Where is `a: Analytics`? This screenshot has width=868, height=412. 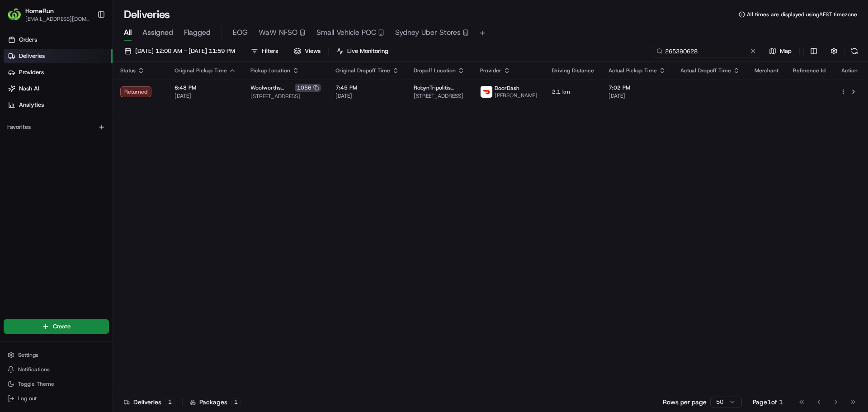 a: Analytics is located at coordinates (58, 105).